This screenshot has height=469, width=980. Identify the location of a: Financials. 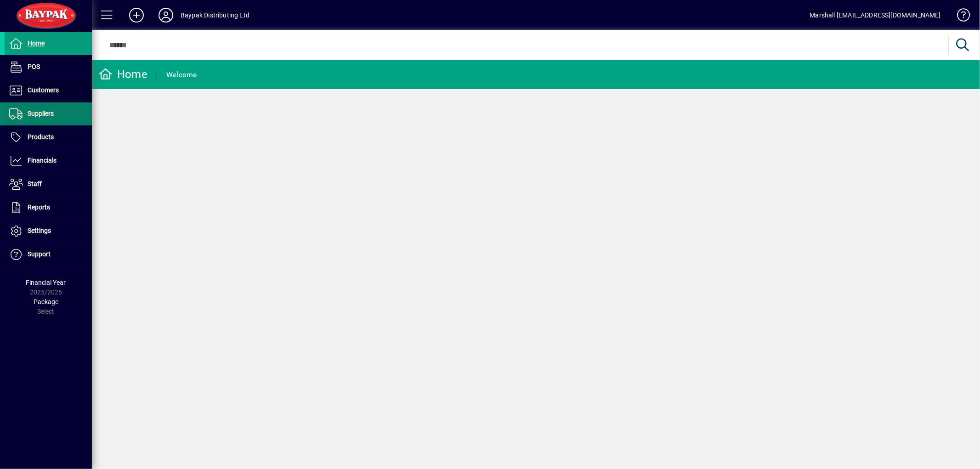
(48, 161).